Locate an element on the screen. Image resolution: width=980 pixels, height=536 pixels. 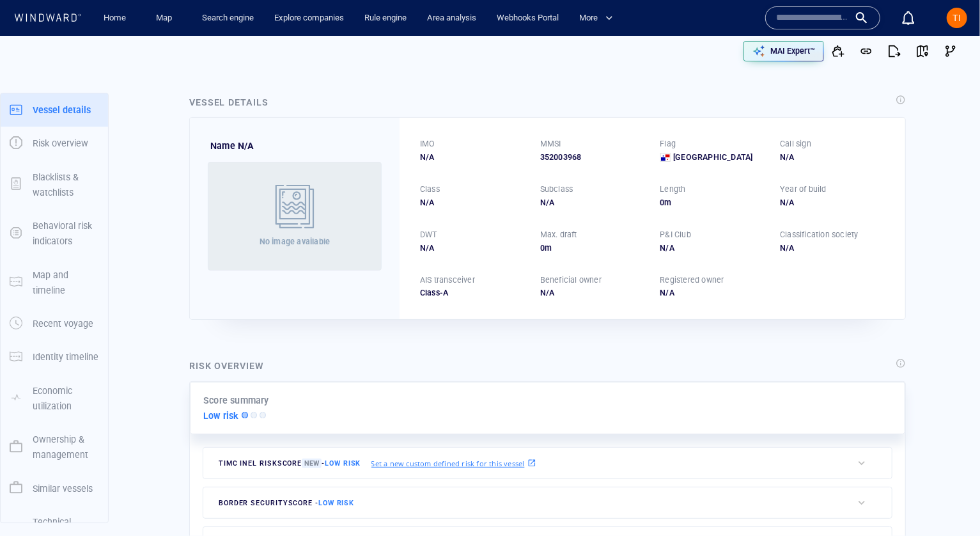
a: Blacklists & watchlists is located at coordinates (54, 184).